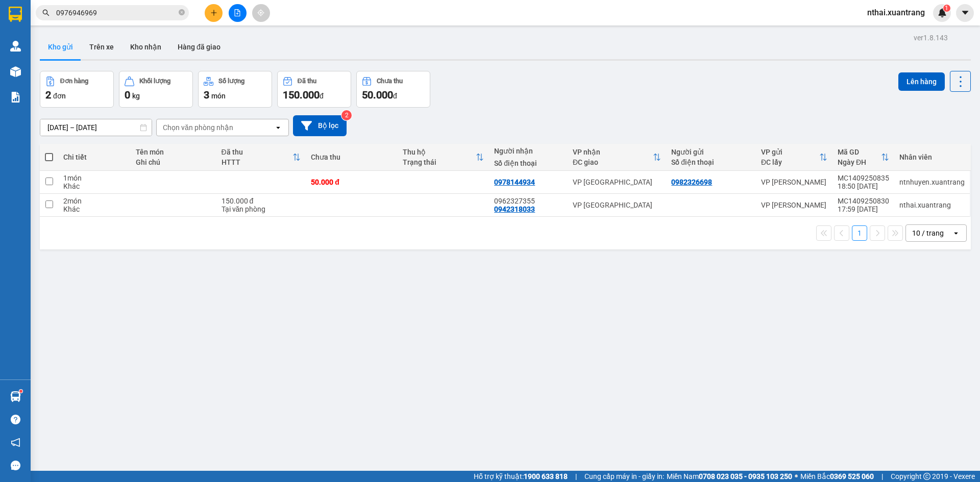 Image resolution: width=980 pixels, height=482 pixels. Describe the element at coordinates (261, 13) in the screenshot. I see `button: aim` at that location.